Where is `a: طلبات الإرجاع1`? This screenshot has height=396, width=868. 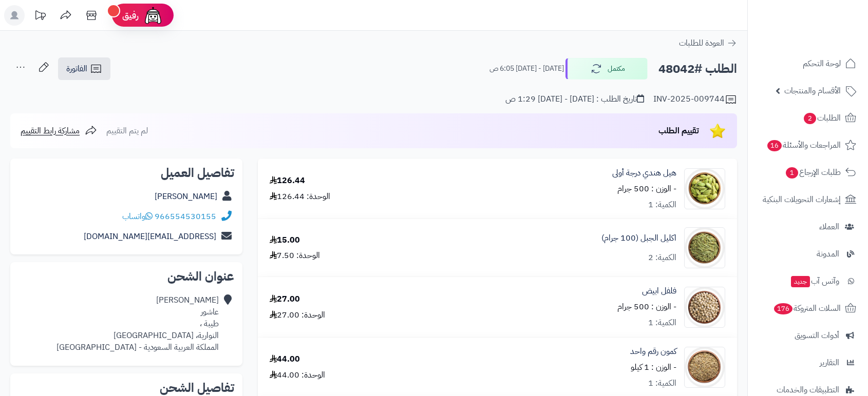
a: طلبات الإرجاع1 is located at coordinates (808, 172).